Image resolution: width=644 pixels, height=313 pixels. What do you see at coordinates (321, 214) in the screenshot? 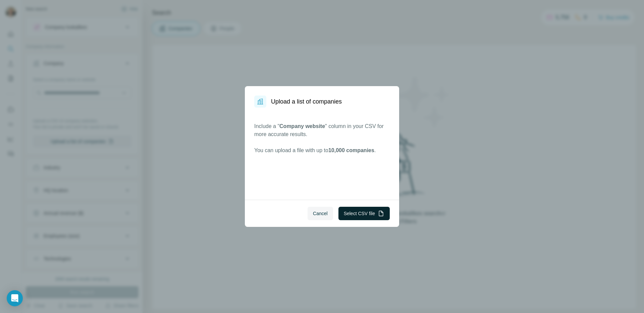
I see `span: Cancel` at bounding box center [321, 214].